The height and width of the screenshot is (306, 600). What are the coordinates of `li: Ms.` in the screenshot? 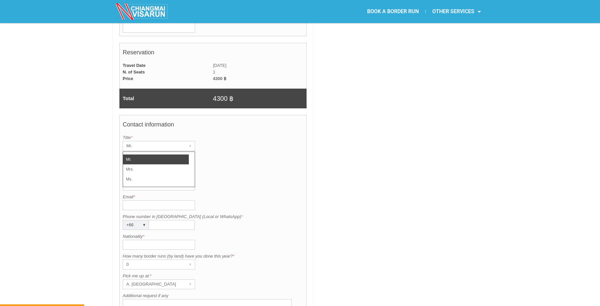 It's located at (156, 179).